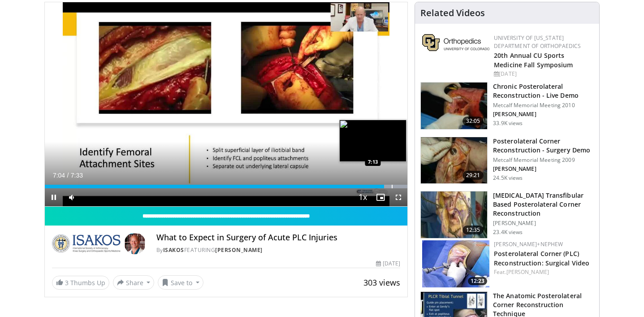  I want to click on a: ISAKOS, so click(173, 250).